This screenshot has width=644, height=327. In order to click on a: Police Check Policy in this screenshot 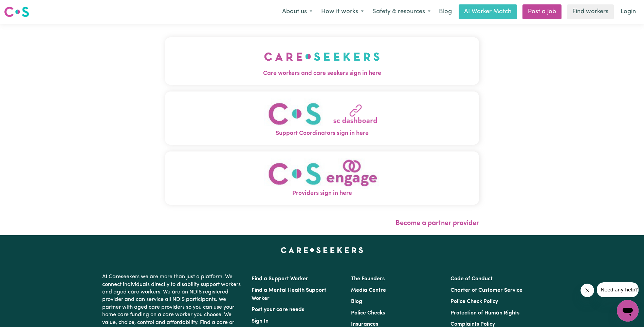, I will do `click(474, 302)`.